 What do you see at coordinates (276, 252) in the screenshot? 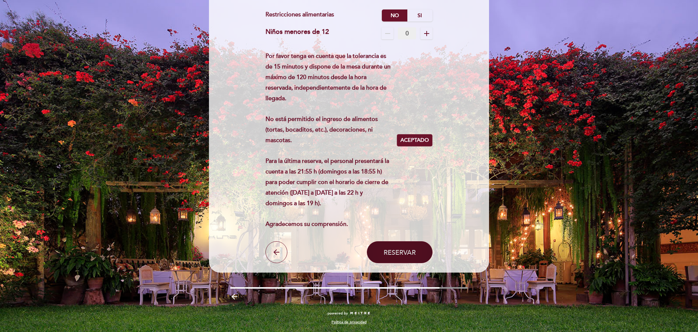
I see `button: arrow_back` at bounding box center [276, 252].